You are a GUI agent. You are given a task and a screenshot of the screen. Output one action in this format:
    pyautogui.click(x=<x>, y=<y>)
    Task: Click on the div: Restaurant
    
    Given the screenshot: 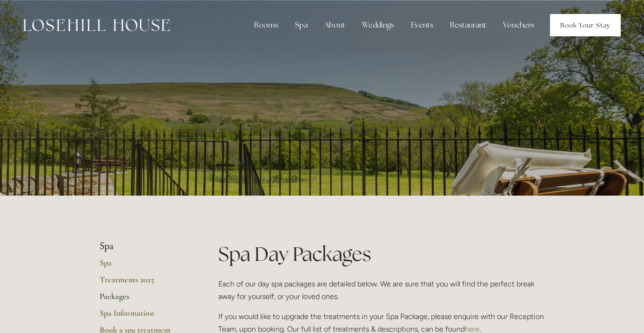 What is the action you would take?
    pyautogui.click(x=469, y=25)
    